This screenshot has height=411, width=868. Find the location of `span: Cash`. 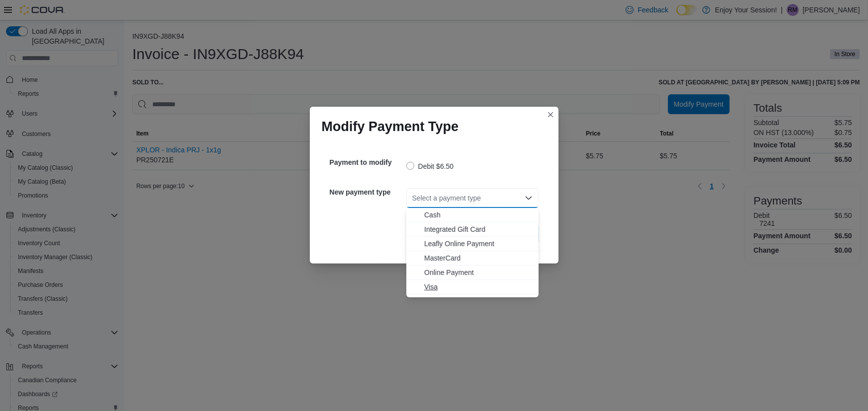

span: Cash is located at coordinates (478, 215).